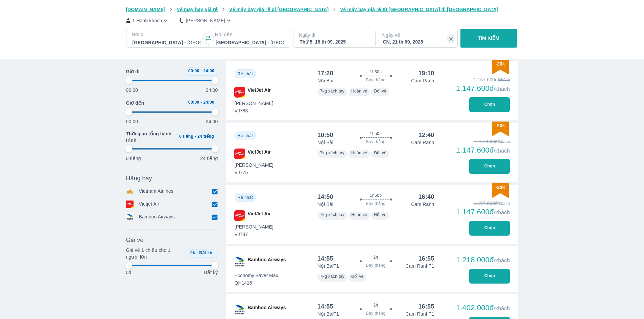  Describe the element at coordinates (194, 71) in the screenshot. I see `span: 00:00` at that location.